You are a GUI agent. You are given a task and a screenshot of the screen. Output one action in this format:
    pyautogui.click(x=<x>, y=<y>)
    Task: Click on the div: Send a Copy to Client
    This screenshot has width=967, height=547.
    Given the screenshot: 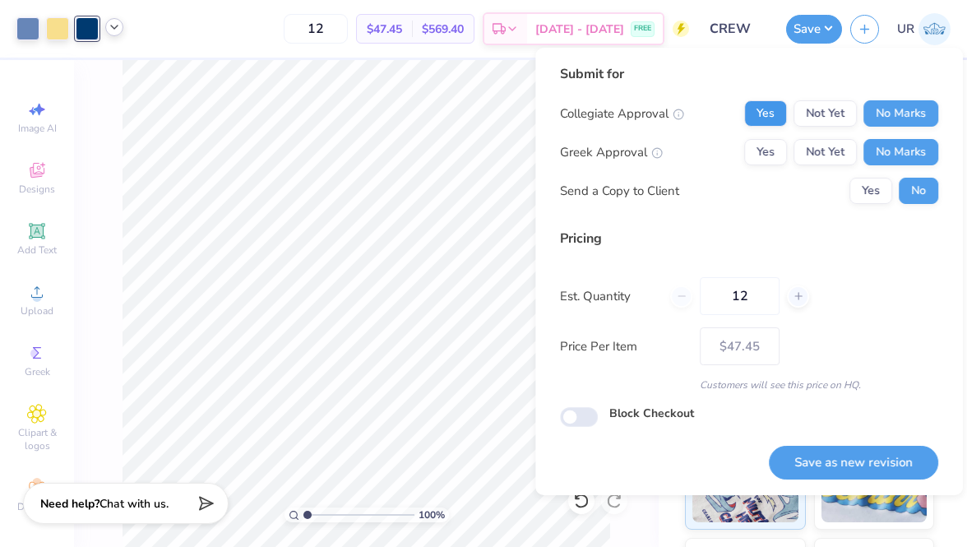 What is the action you would take?
    pyautogui.click(x=619, y=191)
    